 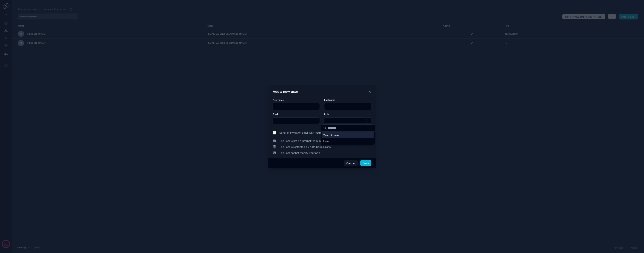 I want to click on input: Send an invitation email with instructions to log in, so click(x=274, y=133).